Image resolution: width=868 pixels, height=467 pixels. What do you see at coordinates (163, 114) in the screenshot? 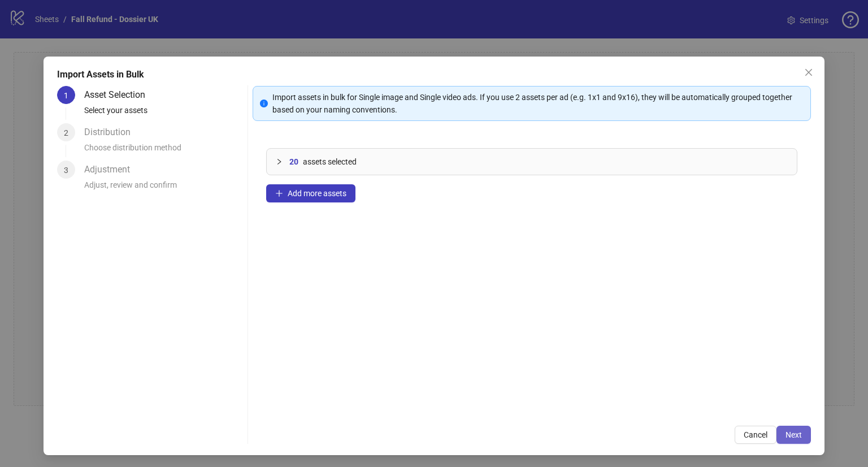
I see `div: Select your assets` at bounding box center [163, 114].